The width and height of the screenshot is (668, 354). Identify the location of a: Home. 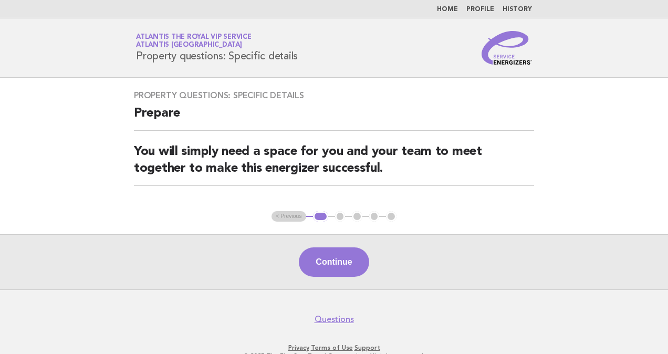
(447, 9).